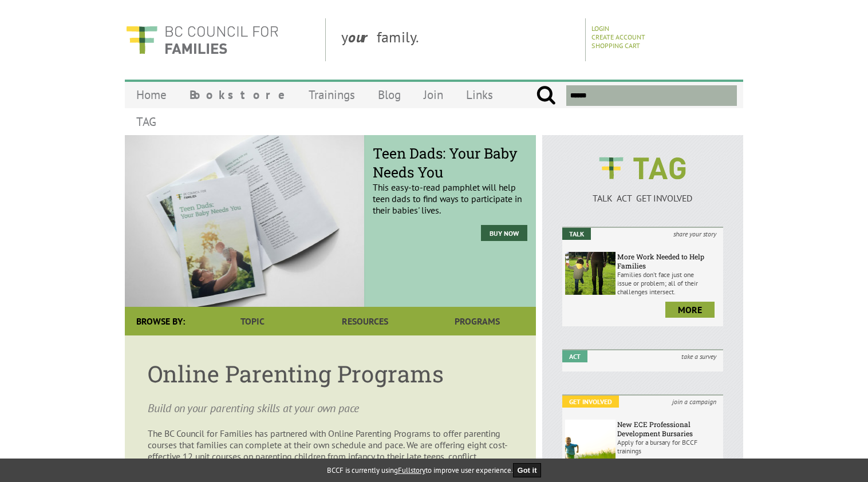 The width and height of the screenshot is (868, 482). Describe the element at coordinates (479, 95) in the screenshot. I see `a: Links` at that location.